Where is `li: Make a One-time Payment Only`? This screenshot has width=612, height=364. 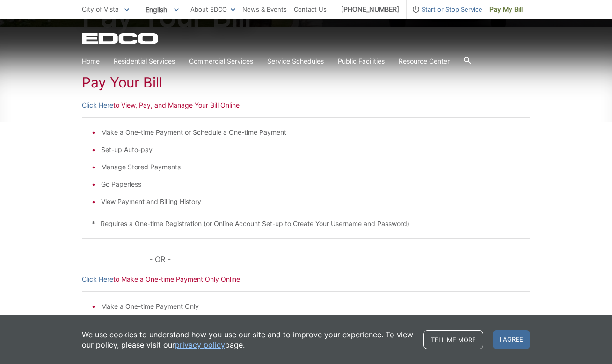
li: Make a One-time Payment Only is located at coordinates (311, 306).